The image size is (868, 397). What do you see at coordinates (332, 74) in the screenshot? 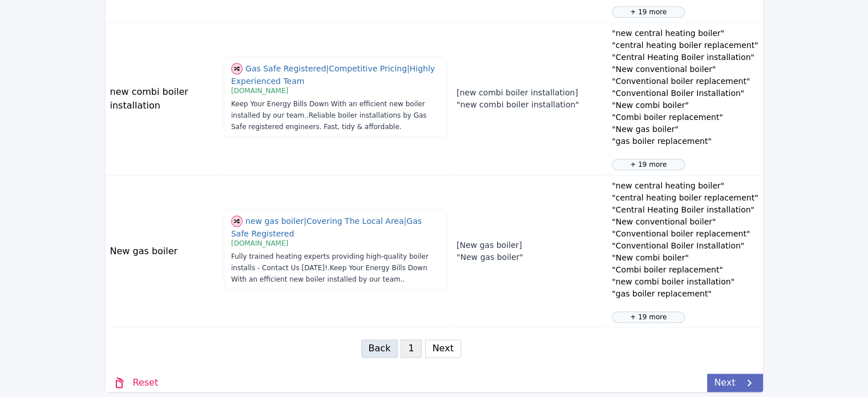
I see `span: Highly Experienced Team` at bounding box center [332, 74].